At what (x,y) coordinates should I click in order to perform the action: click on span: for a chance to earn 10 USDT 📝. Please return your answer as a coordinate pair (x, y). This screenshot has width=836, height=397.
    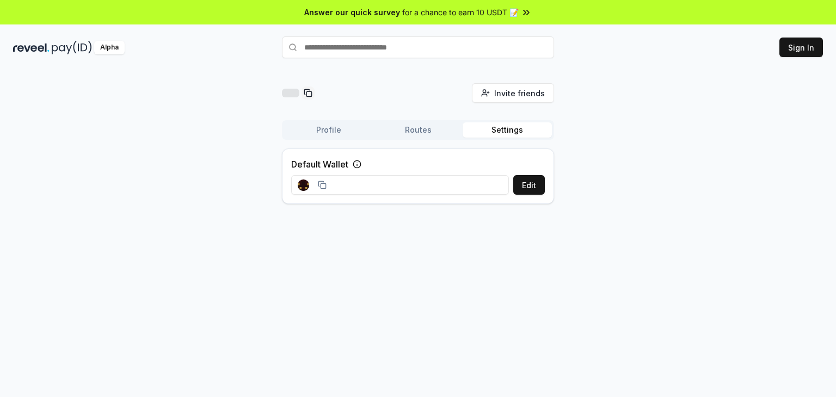
    Looking at the image, I should click on (460, 12).